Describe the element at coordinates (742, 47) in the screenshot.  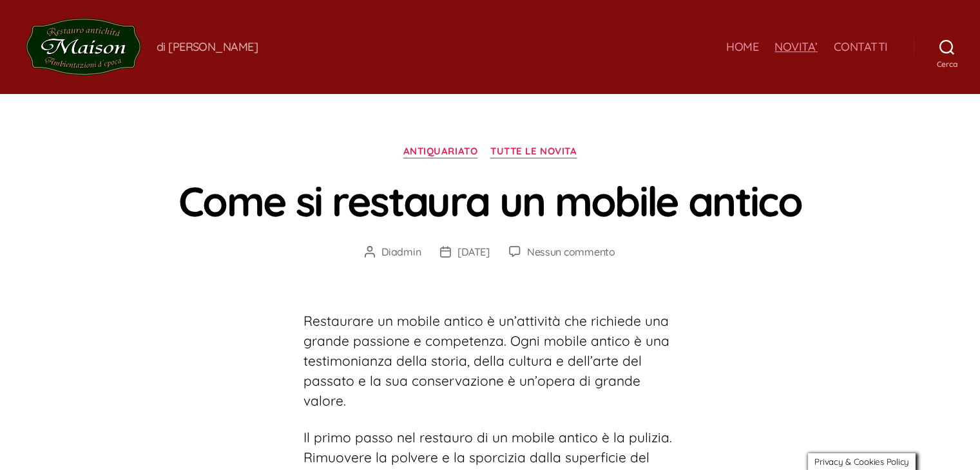
I see `a: HOME` at that location.